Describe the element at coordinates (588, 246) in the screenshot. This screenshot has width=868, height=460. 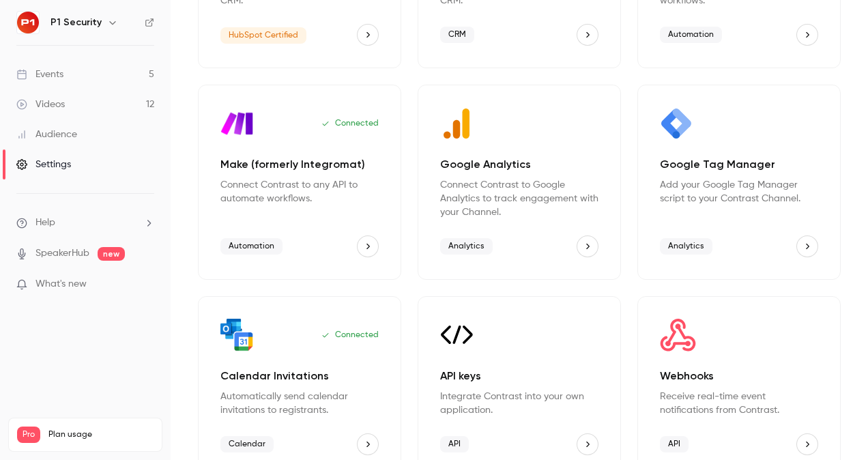
I see `button: Google Analytics` at that location.